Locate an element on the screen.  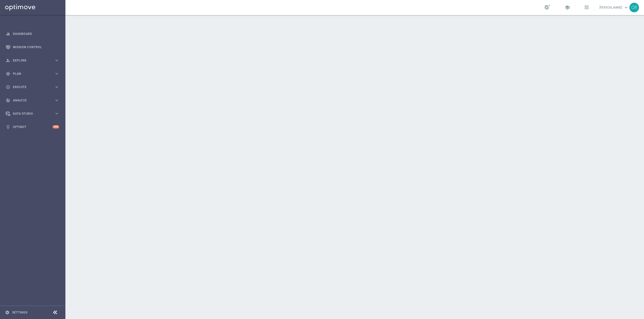
div: Execute is located at coordinates (30, 87).